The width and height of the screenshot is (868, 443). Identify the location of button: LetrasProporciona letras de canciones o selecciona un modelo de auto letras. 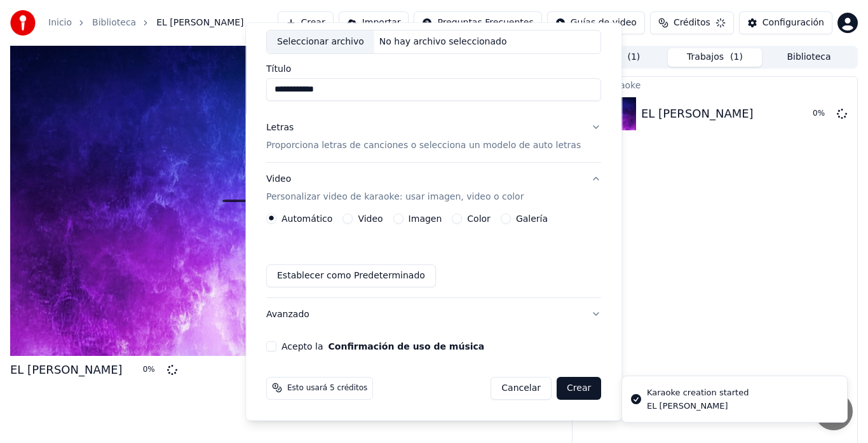
(433, 137).